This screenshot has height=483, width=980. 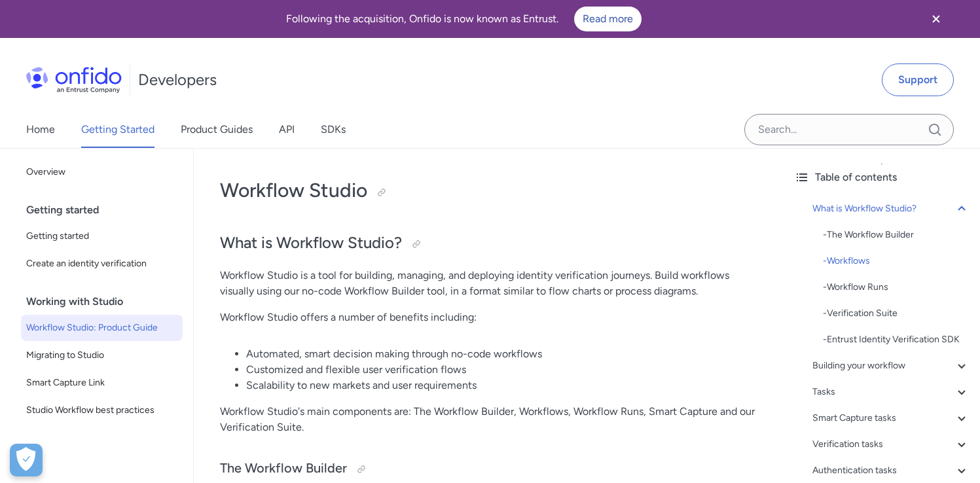 What do you see at coordinates (488, 318) in the screenshot?
I see `p: Workflow Studio offers a number of benefits including:` at bounding box center [488, 318].